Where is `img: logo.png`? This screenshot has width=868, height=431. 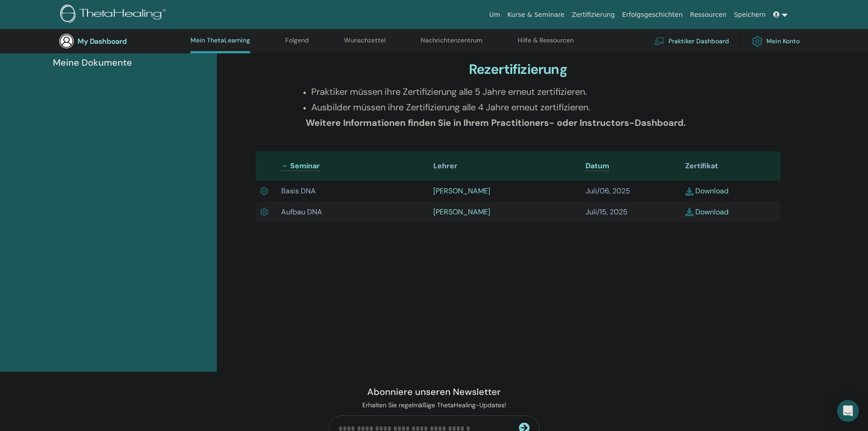
img: logo.png is located at coordinates (114, 15).